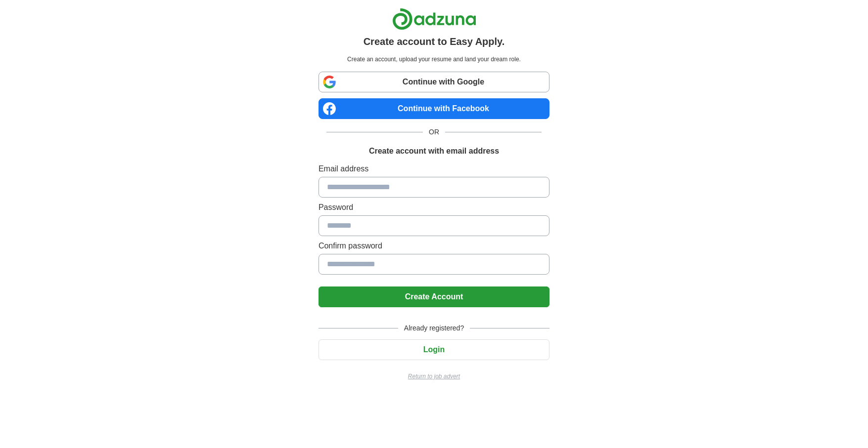 This screenshot has height=448, width=868. Describe the element at coordinates (433, 109) in the screenshot. I see `a: Continue with Facebook` at that location.